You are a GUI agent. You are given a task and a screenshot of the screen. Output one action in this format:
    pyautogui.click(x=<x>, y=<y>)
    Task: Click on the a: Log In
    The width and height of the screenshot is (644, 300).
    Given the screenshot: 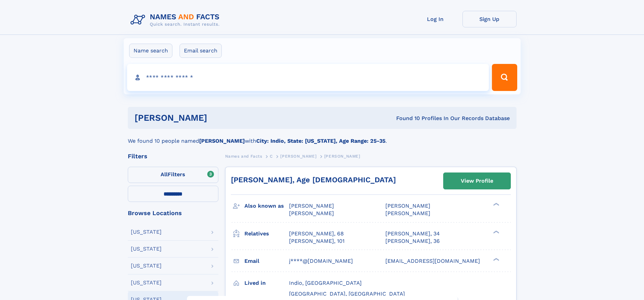 What is the action you would take?
    pyautogui.click(x=436, y=19)
    